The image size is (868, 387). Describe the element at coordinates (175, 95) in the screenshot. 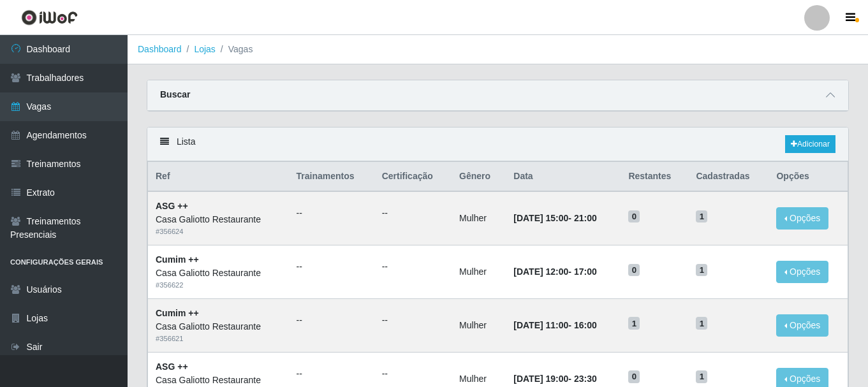

I see `strong: Buscar` at that location.